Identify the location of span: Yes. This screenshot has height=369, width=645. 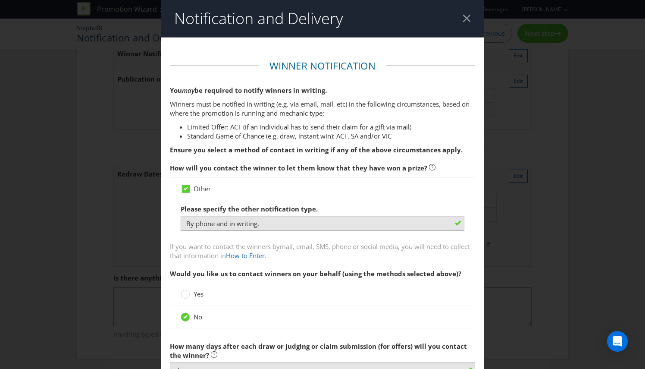
(198, 294).